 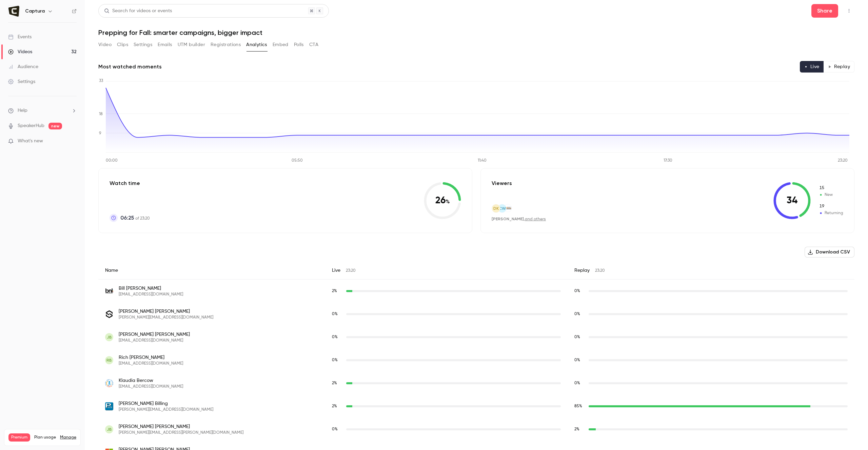 What do you see at coordinates (297, 160) in the screenshot?
I see `tspan: 05:50` at bounding box center [297, 160].